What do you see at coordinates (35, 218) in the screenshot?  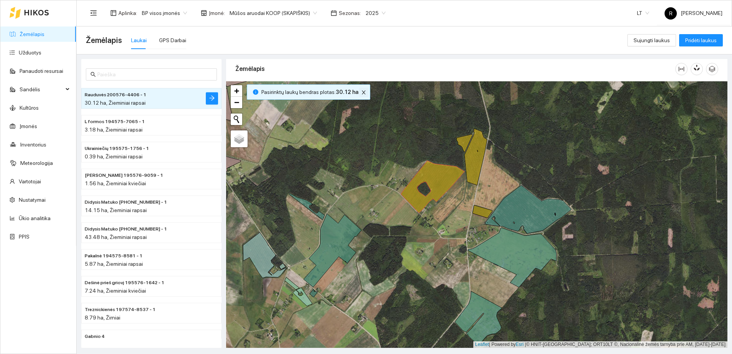 I see `a: Ūkio analitika` at bounding box center [35, 218].